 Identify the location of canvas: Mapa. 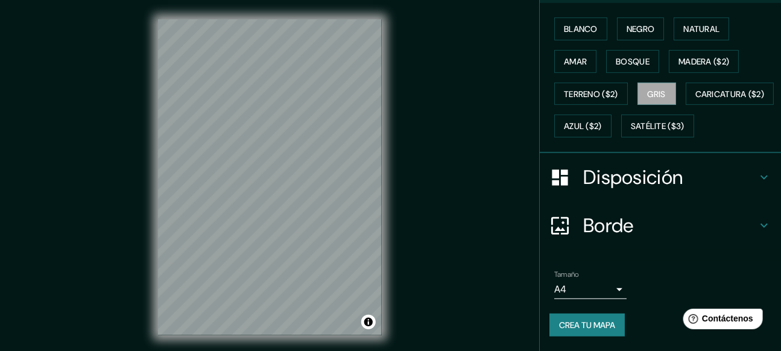
(270, 177).